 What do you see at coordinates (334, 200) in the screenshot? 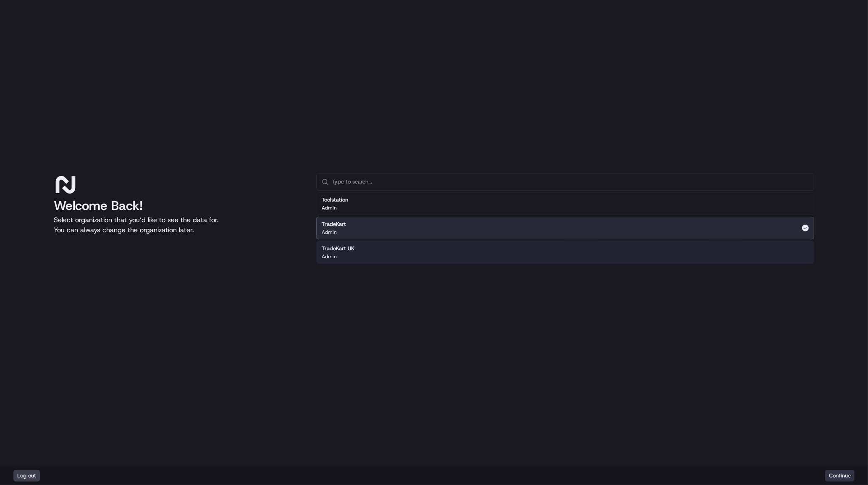
I see `h2: Toolstation` at bounding box center [334, 200].